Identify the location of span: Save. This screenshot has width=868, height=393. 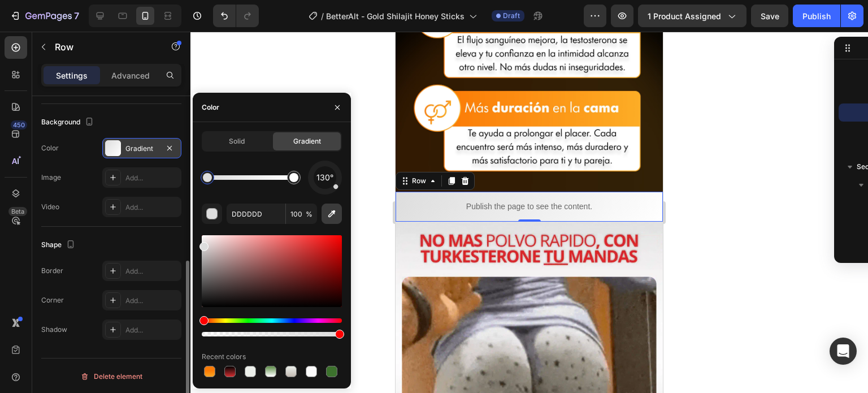
(770, 16).